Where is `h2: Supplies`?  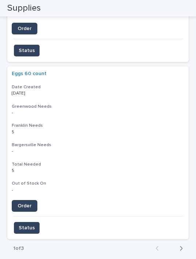 h2: Supplies is located at coordinates (24, 8).